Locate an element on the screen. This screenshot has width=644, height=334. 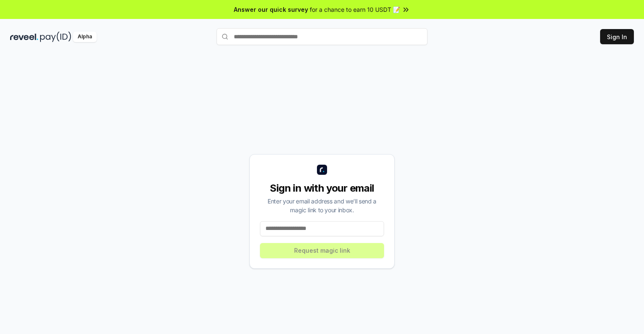
img: logo_small is located at coordinates (322, 170).